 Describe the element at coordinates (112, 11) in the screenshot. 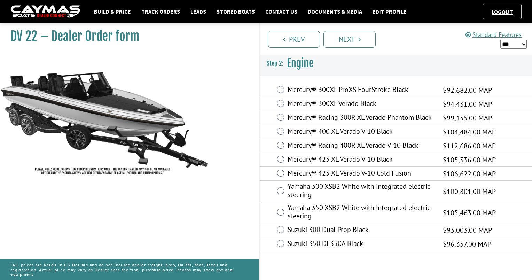

I see `a: Build & Price` at that location.